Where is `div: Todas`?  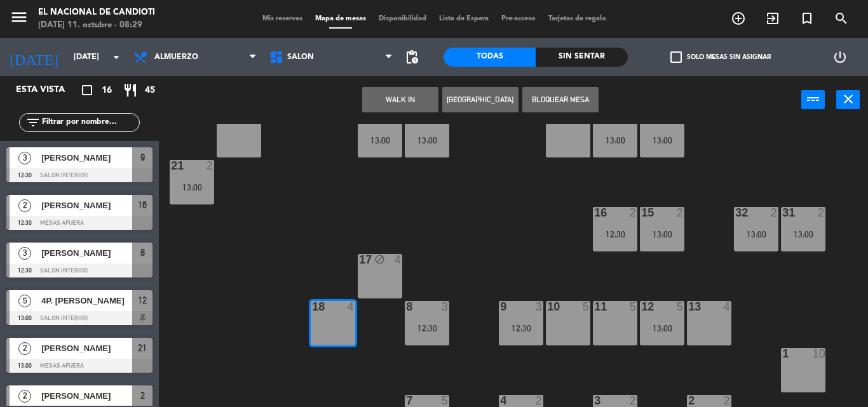
div: Todas is located at coordinates (489, 57).